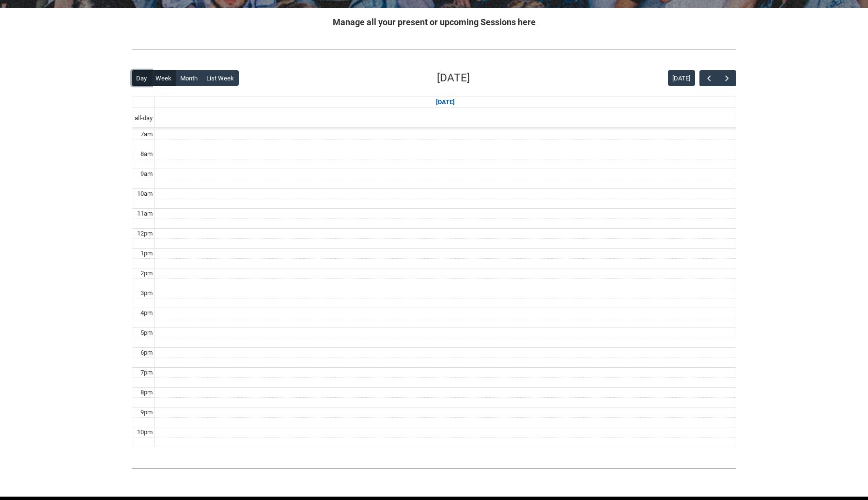 This screenshot has height=500, width=868. Describe the element at coordinates (147, 372) in the screenshot. I see `div: 7pm` at that location.